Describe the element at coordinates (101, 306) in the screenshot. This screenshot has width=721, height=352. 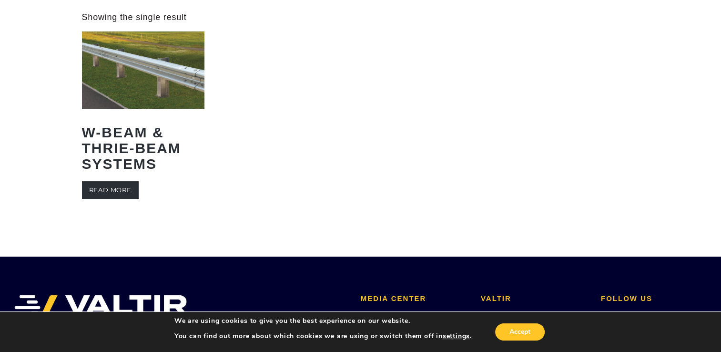
I see `img: VALTIR` at that location.